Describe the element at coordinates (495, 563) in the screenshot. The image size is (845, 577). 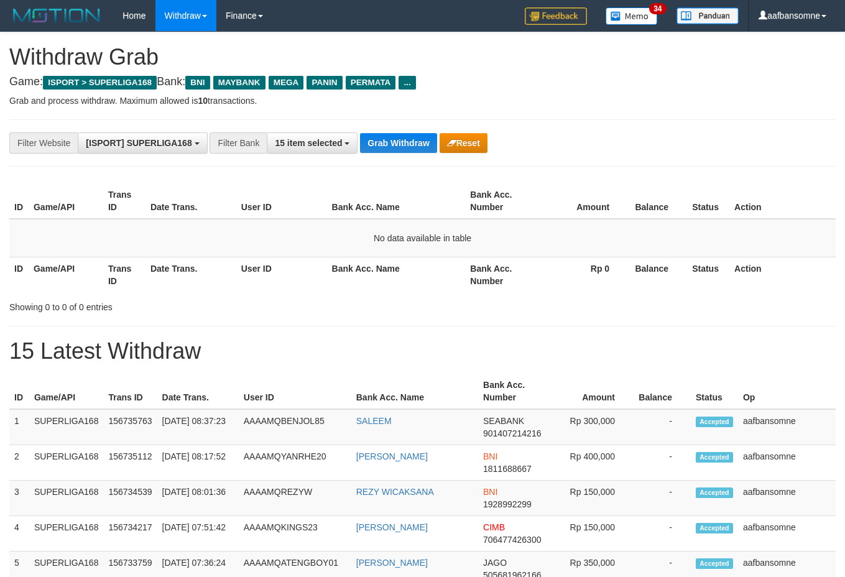
I see `span: JAGO` at that location.